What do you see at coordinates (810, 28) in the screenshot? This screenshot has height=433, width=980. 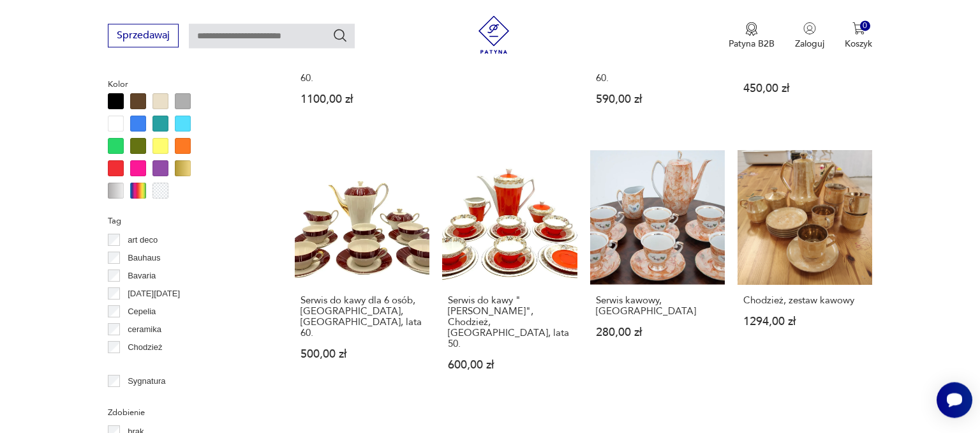 I see `img: Ikonka użytkownika` at bounding box center [810, 28].